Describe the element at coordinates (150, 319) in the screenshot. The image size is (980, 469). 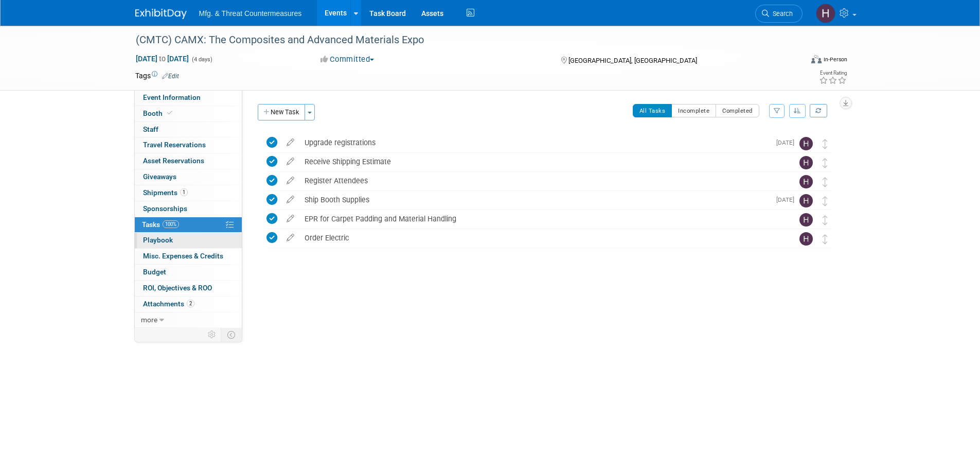
I see `span: more` at that location.